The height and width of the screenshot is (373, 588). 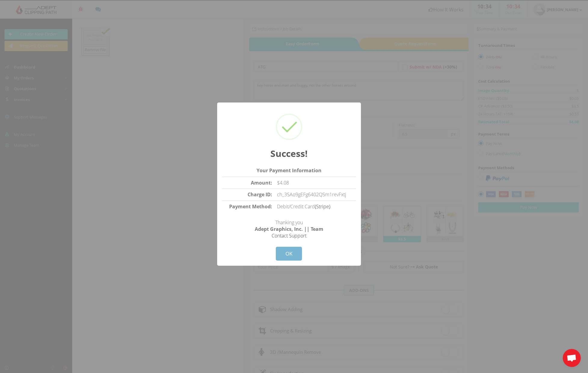 What do you see at coordinates (260, 194) in the screenshot?
I see `strong: Charge ID:` at bounding box center [260, 194].